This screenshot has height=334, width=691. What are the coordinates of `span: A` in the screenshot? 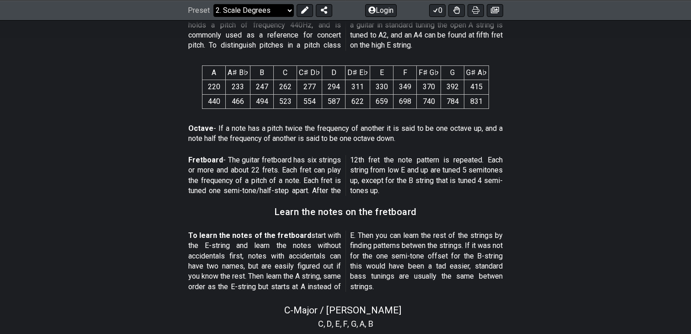 It's located at (362, 323).